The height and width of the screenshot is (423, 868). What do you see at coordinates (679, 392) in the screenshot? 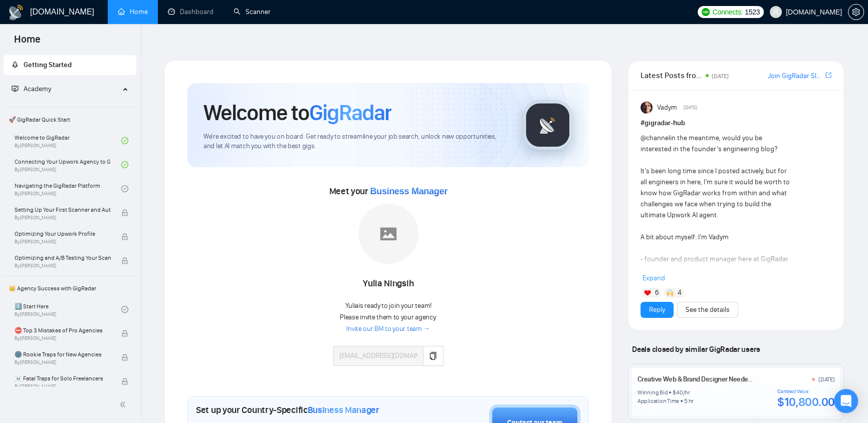
I see `div: 40` at bounding box center [679, 392].